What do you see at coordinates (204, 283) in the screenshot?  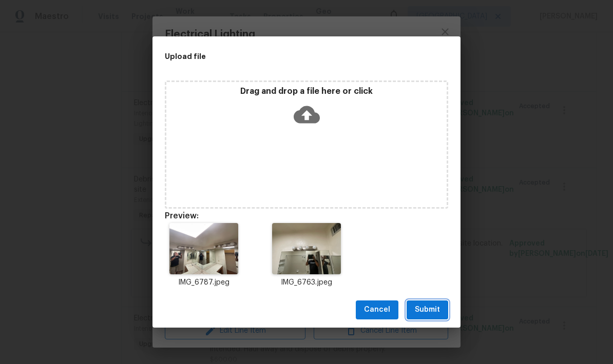 I see `p: IMG_6787.jpeg` at bounding box center [204, 283].